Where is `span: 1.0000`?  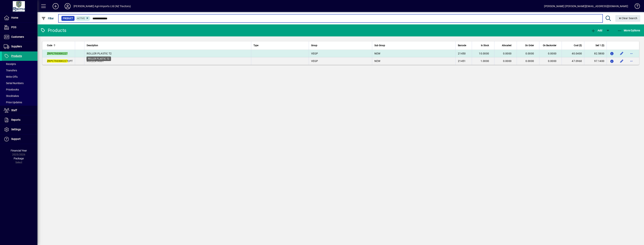 span: 1.0000 is located at coordinates (485, 61).